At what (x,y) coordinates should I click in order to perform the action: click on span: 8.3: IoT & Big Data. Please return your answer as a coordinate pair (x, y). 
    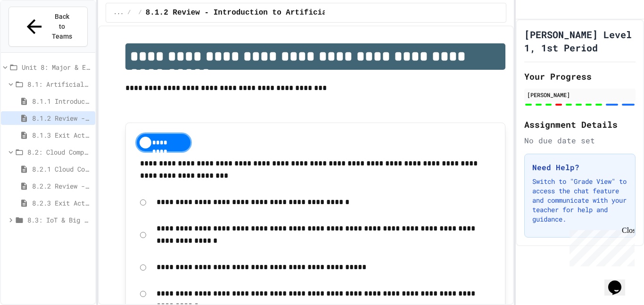
    Looking at the image, I should click on (59, 219).